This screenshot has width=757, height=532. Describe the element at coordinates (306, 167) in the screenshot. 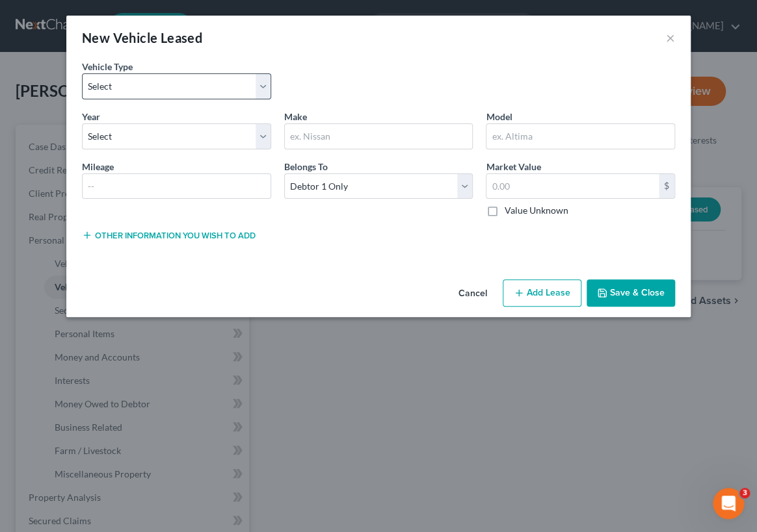

I see `span: Belongs To` at that location.